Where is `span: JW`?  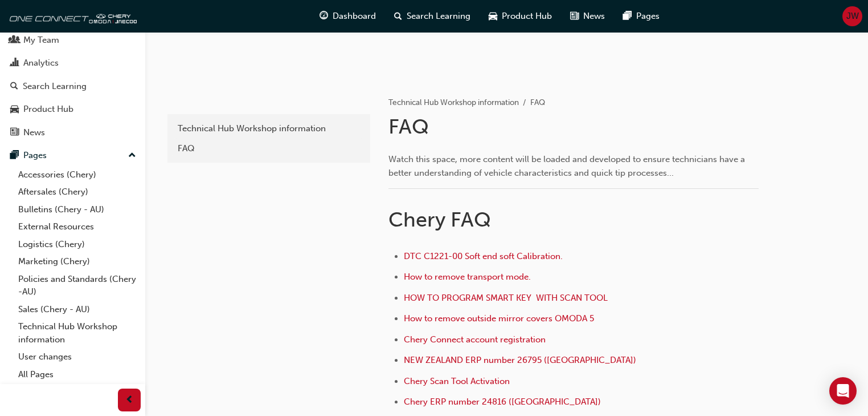
span: JW is located at coordinates (853, 16).